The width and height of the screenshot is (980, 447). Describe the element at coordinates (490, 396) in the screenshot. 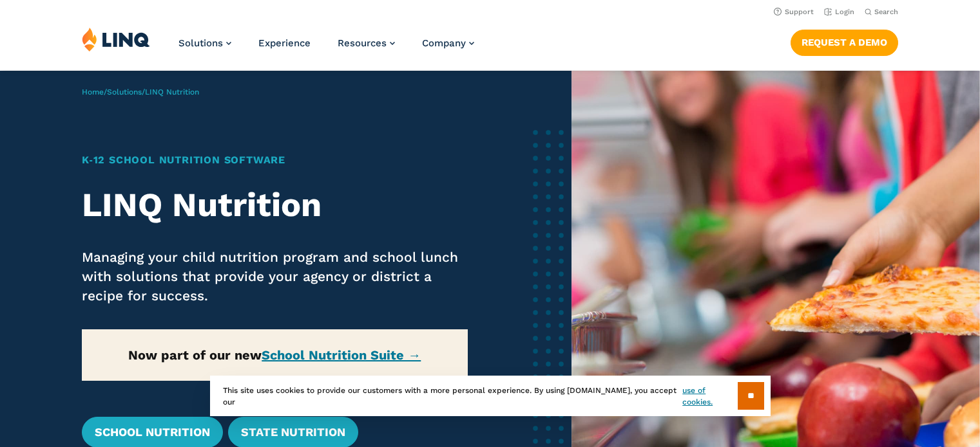

I see `div: This site uses cookies to provide our customers with a more personal experience. By using [DOMAIN...` at that location.